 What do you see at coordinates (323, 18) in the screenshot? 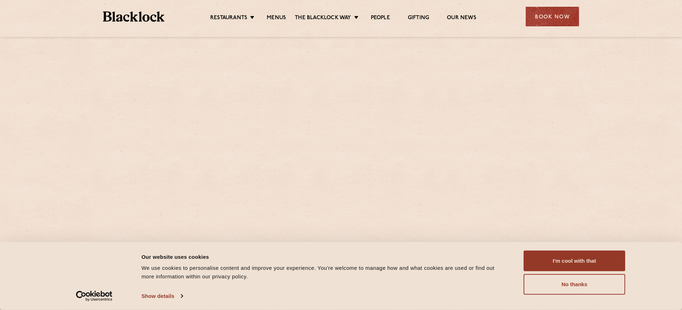
I see `a: The Blacklock Way` at bounding box center [323, 18].